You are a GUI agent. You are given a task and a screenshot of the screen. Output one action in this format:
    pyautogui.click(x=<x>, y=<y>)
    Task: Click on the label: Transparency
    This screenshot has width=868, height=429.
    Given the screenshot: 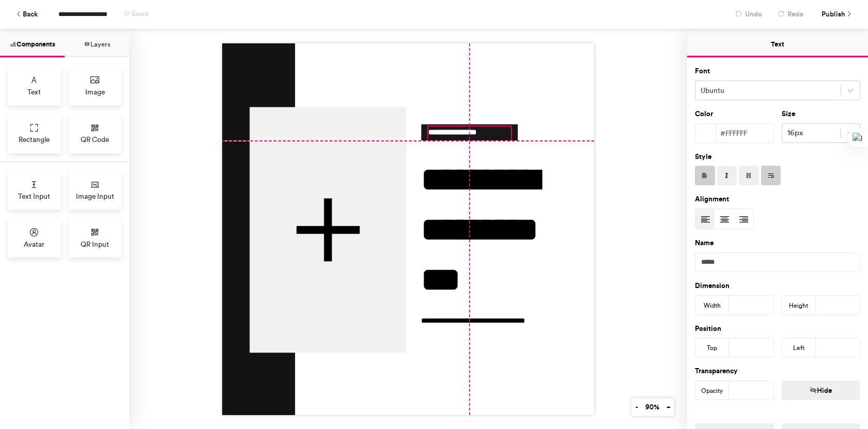 What is the action you would take?
    pyautogui.click(x=716, y=371)
    